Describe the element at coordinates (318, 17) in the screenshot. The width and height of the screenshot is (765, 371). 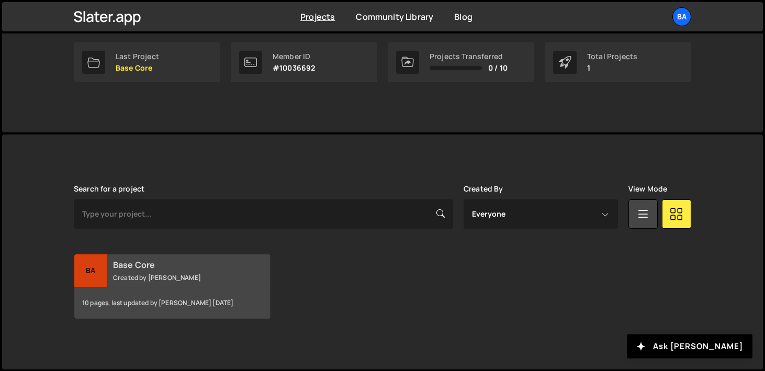
I see `a: Projects` at that location.